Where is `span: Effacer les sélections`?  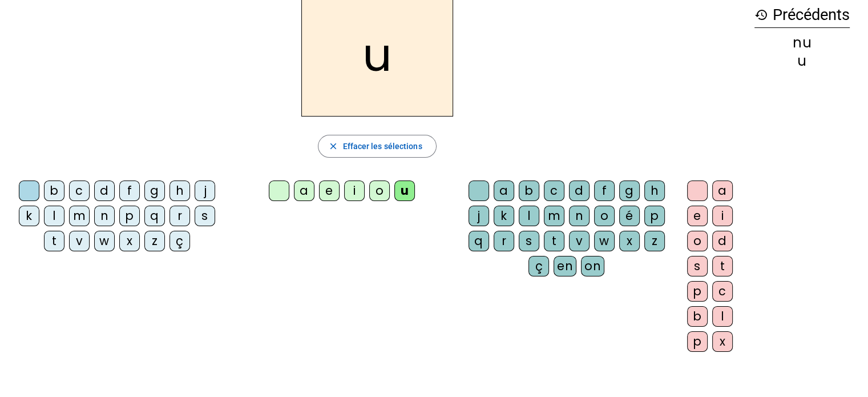 span: Effacer les sélections is located at coordinates (381, 146).